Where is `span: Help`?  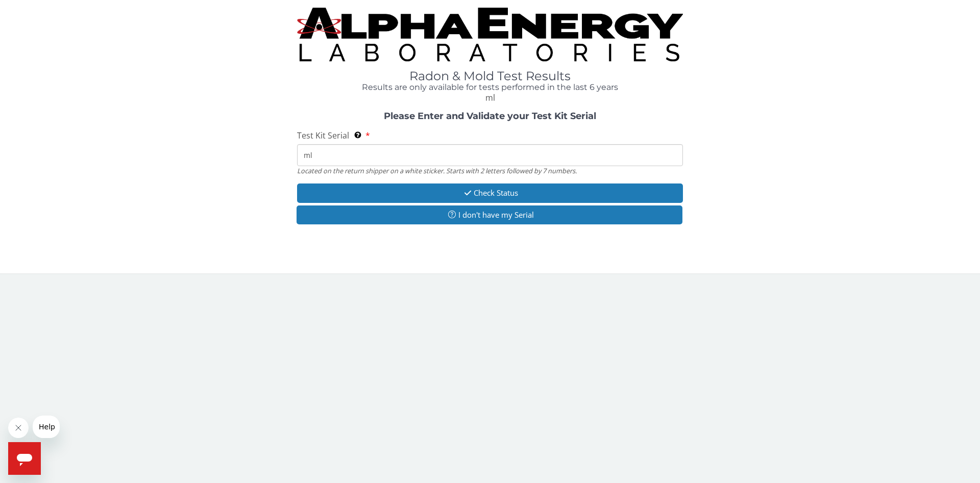 span: Help is located at coordinates (14, 11).